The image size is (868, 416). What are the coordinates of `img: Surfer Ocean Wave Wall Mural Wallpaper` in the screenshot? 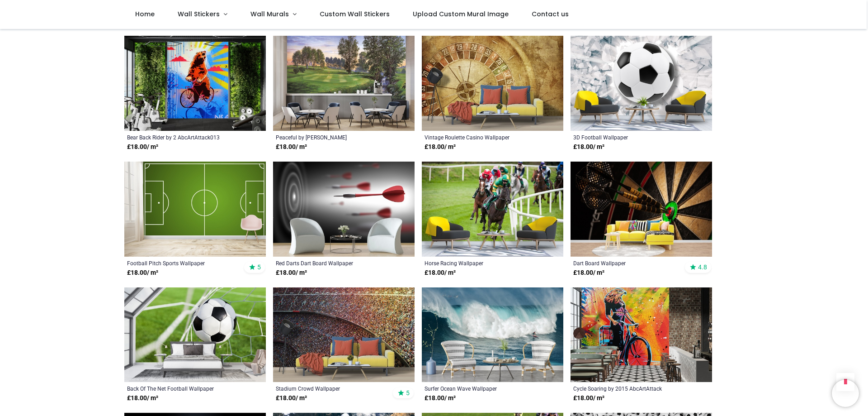 It's located at (492, 335).